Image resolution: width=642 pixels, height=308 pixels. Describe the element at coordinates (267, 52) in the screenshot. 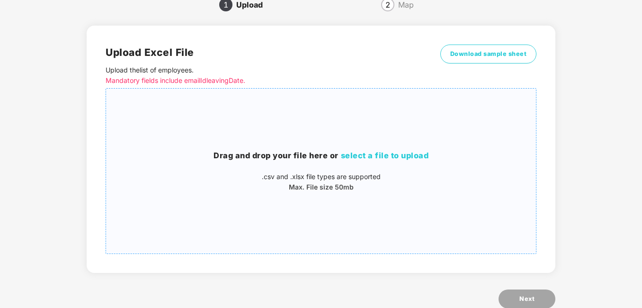

I see `h2: Upload Excel File` at that location.